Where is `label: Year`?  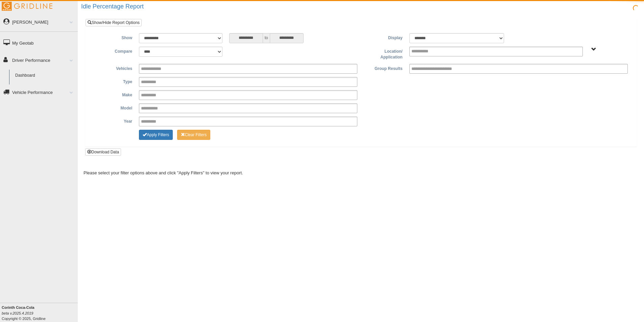
label: Year is located at coordinates (113, 121).